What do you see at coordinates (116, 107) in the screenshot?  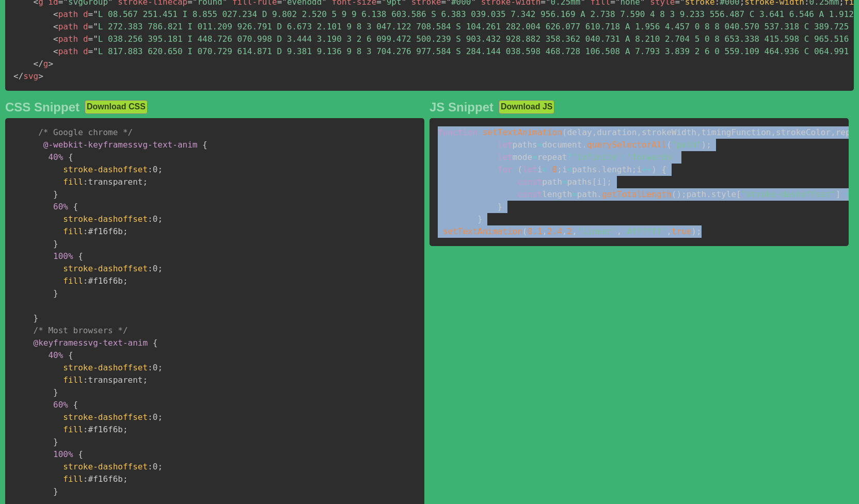 I see `button: Download CSS` at bounding box center [116, 107].